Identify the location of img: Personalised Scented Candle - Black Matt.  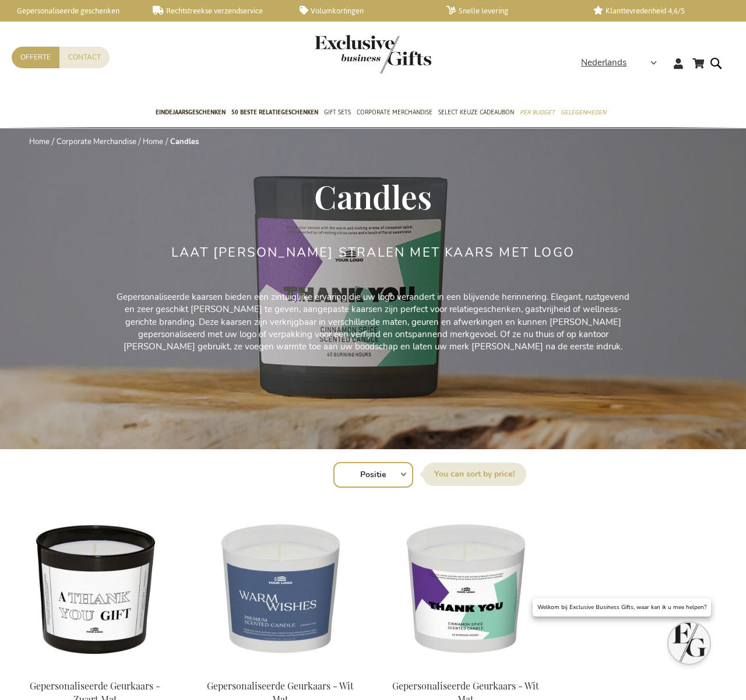
(95, 588).